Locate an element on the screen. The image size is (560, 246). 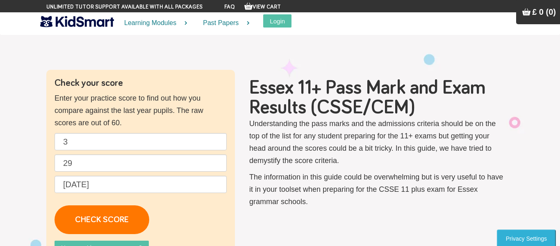
h4: Check your score is located at coordinates (141, 83).